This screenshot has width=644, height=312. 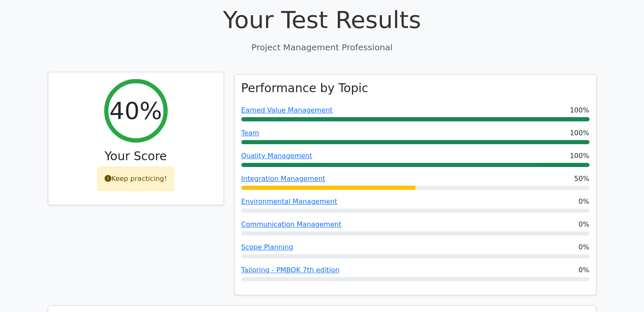 What do you see at coordinates (322, 47) in the screenshot?
I see `p: Project Management Professional` at bounding box center [322, 47].